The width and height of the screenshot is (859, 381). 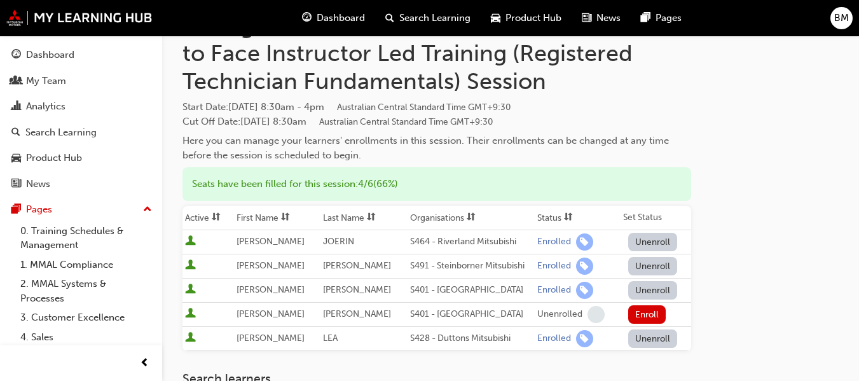 I want to click on a: My Team, so click(x=81, y=81).